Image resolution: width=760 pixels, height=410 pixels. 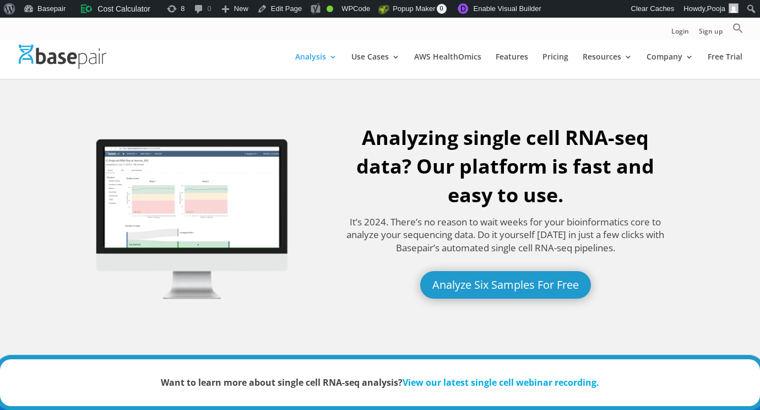 I want to click on svg: Search, so click(x=738, y=28).